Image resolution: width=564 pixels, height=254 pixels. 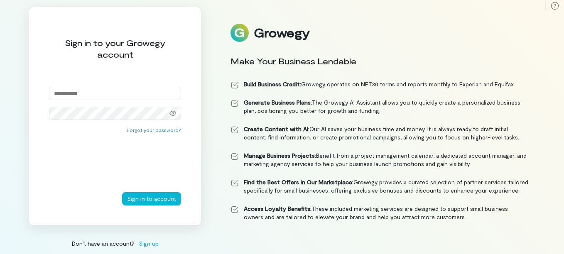 I want to click on strong: Create Content with AI:, so click(x=277, y=129).